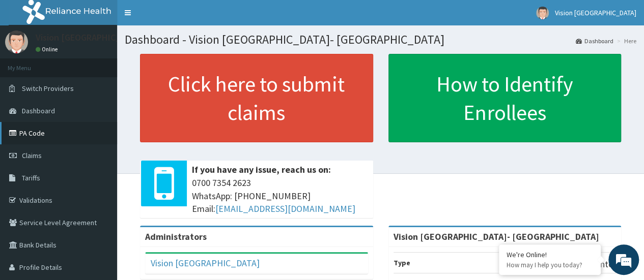 The height and width of the screenshot is (280, 644). What do you see at coordinates (112, 64) in the screenshot?
I see `div: Chat with us now` at bounding box center [112, 64].